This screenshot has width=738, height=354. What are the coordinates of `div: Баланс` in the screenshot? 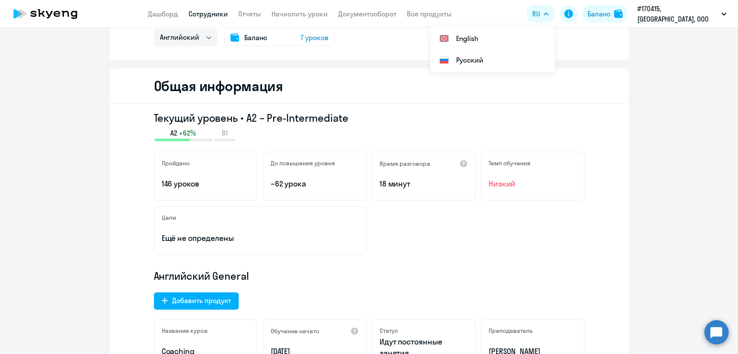 It's located at (599, 14).